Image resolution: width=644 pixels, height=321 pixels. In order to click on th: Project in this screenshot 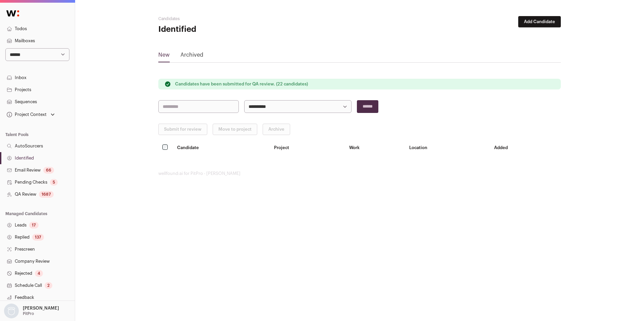, I will do `click(308, 148)`.